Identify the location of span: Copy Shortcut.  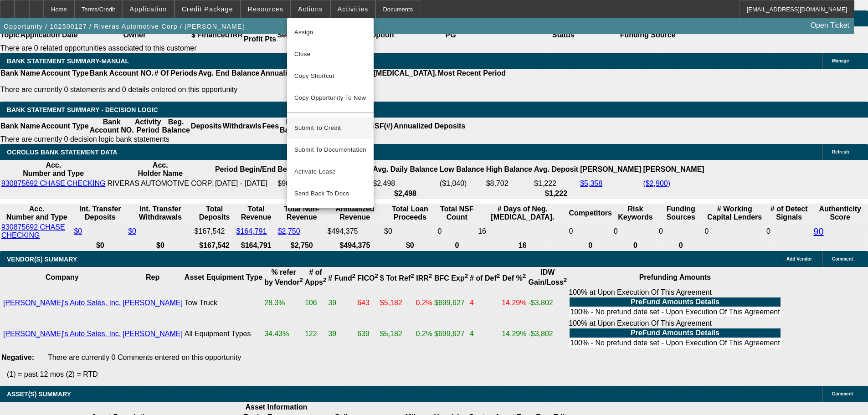
(330, 76).